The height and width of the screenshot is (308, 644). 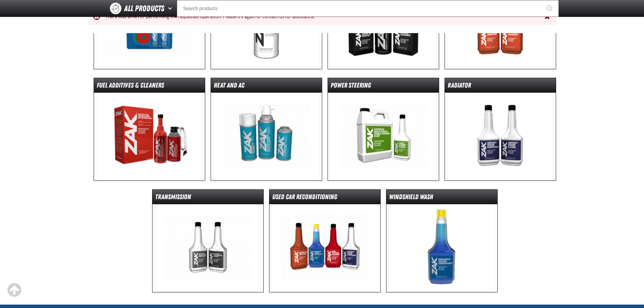 What do you see at coordinates (383, 137) in the screenshot?
I see `img: Power Steering` at bounding box center [383, 137].